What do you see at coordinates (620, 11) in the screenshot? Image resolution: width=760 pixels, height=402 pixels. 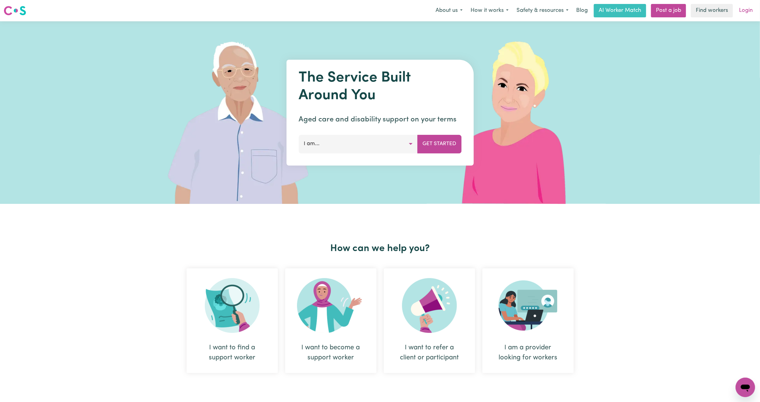 I see `a: AI Worker Match` at bounding box center [620, 11].